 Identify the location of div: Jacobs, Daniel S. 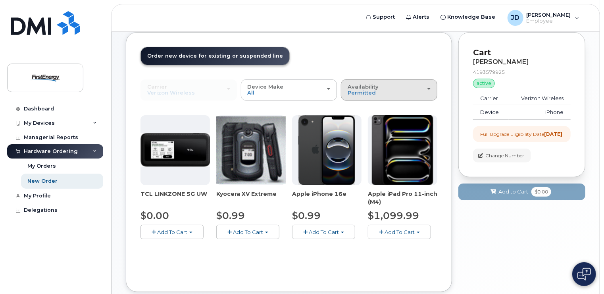
(543, 18).